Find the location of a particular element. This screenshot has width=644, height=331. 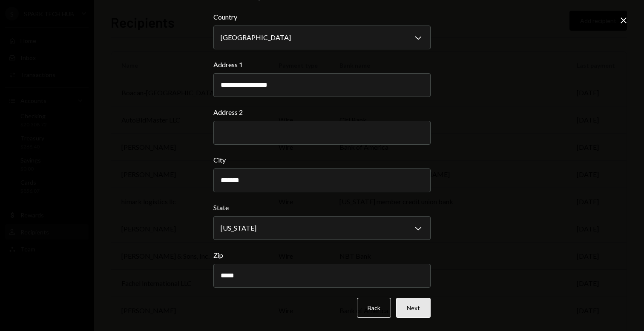

label: Address 2 is located at coordinates (322, 112).